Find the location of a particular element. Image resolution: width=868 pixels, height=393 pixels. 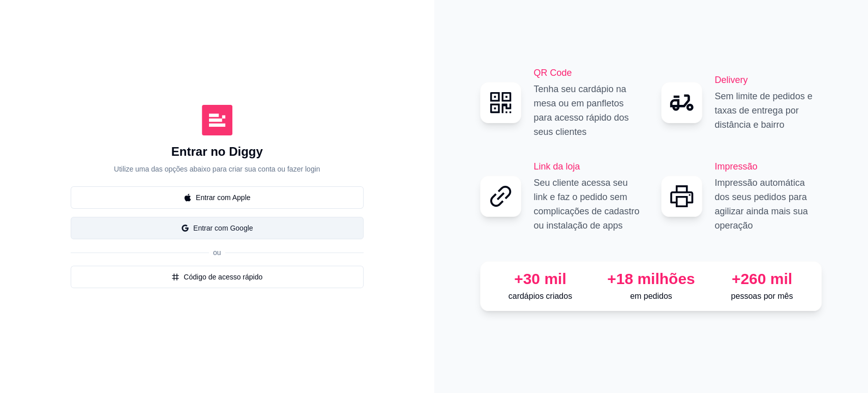

p: Impressão automática dos seus pedidos para agilizar ainda mais sua operação is located at coordinates (768, 204).